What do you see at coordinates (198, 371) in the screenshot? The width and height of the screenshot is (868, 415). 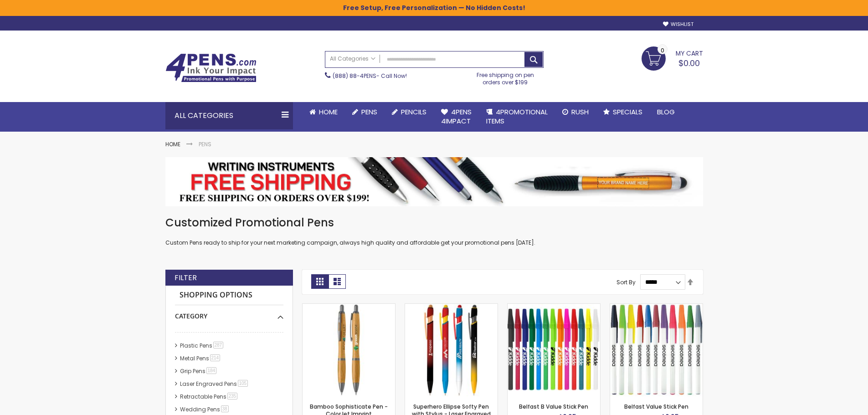 I see `a: Grip Pens184` at bounding box center [198, 371].